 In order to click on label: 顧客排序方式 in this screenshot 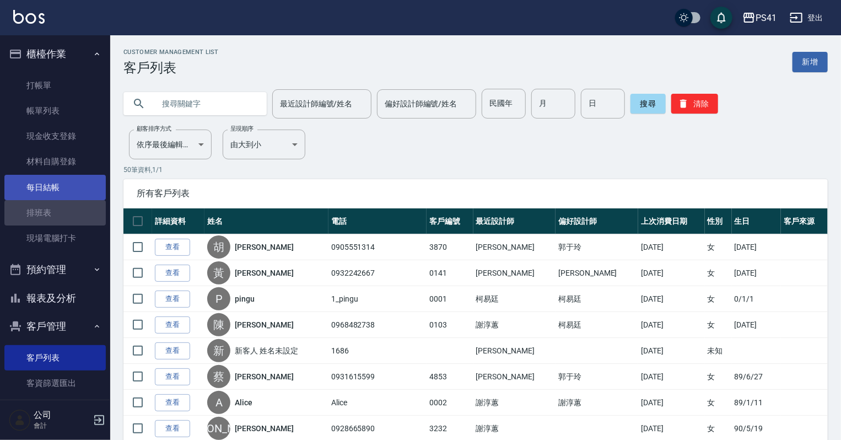, I will do `click(154, 128)`.